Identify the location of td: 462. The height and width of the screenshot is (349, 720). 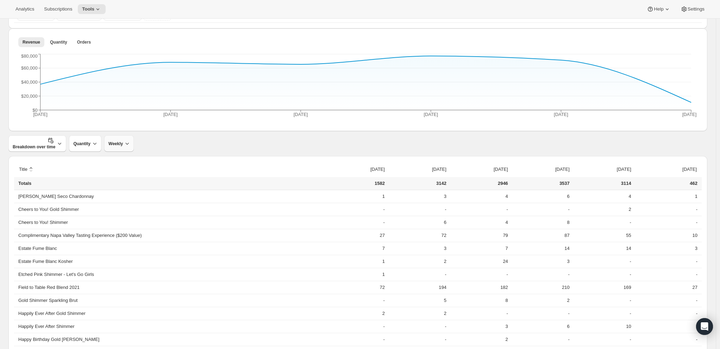
(667, 184).